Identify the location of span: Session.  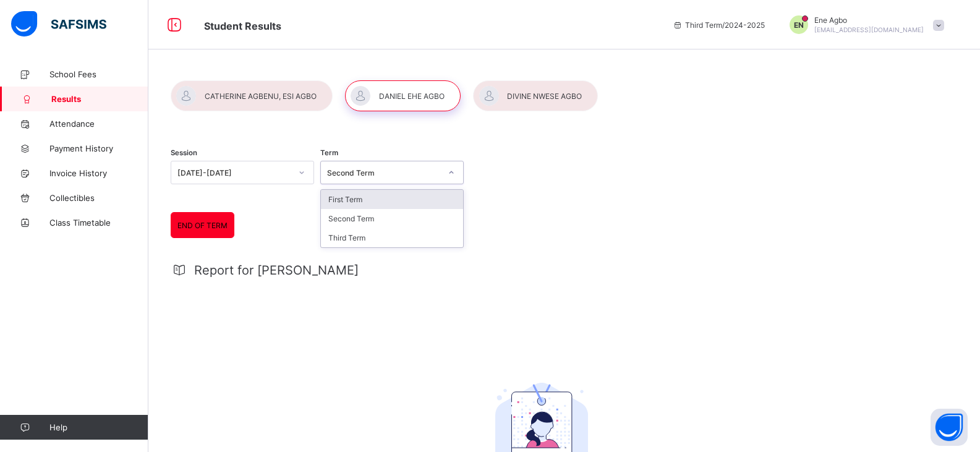
(184, 152).